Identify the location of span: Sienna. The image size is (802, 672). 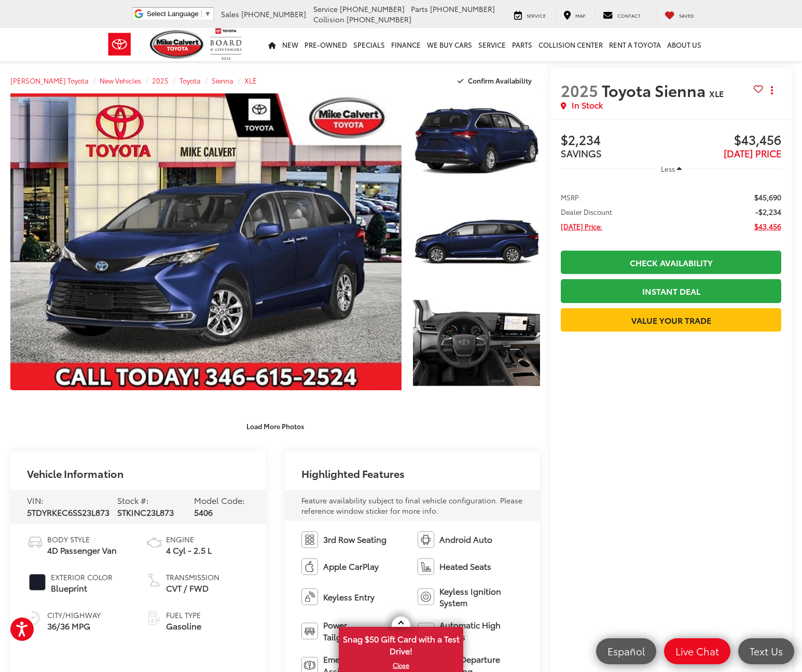
(222, 81).